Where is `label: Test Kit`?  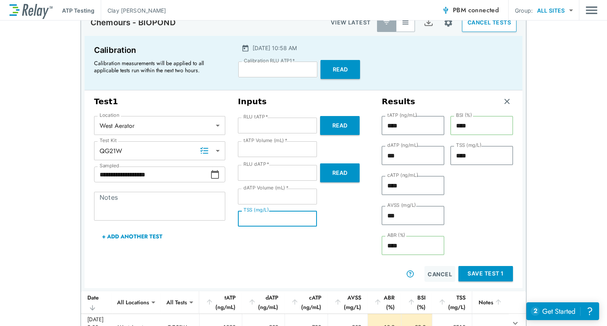 label: Test Kit is located at coordinates (108, 141).